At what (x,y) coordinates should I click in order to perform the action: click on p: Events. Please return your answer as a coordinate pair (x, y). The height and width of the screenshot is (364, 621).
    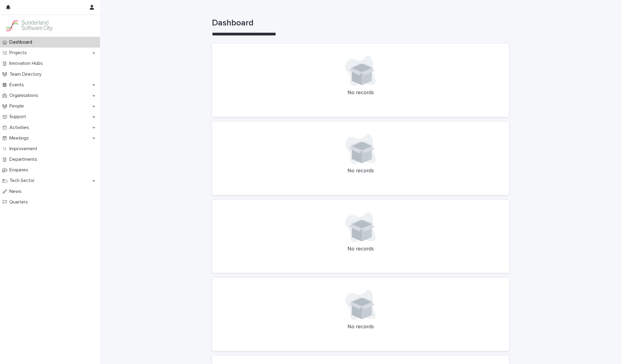
    Looking at the image, I should click on (18, 85).